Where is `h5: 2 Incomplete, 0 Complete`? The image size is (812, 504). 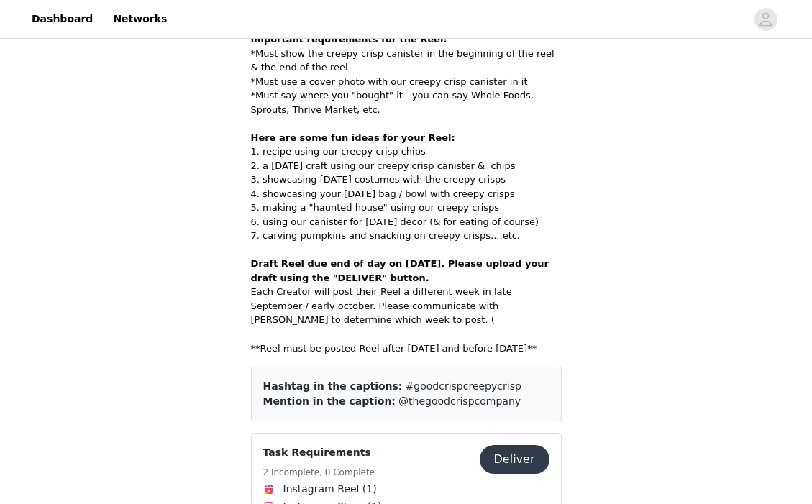 h5: 2 Incomplete, 0 Complete is located at coordinates (319, 472).